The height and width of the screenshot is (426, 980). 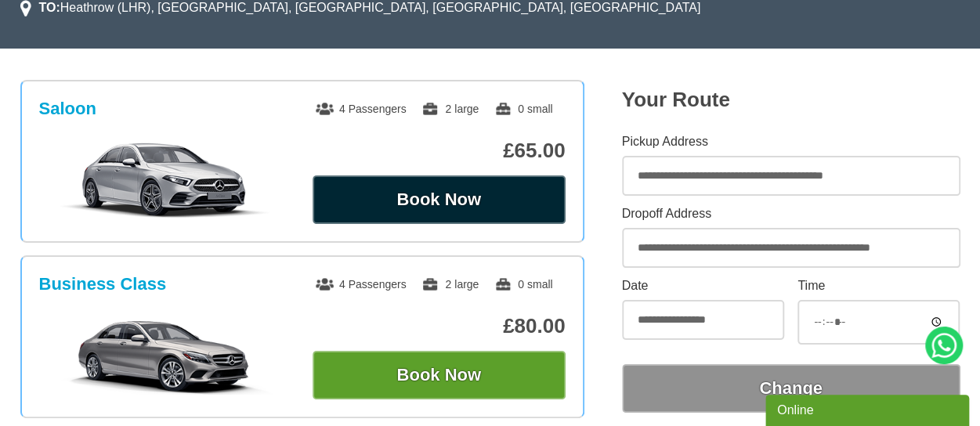 I want to click on img: Business Class, so click(x=164, y=355).